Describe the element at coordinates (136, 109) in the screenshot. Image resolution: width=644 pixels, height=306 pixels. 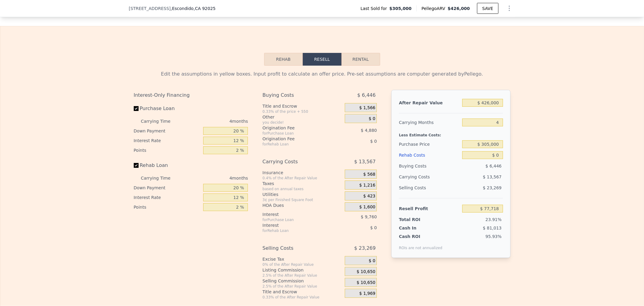
I see `input: Purchase Loan` at that location.